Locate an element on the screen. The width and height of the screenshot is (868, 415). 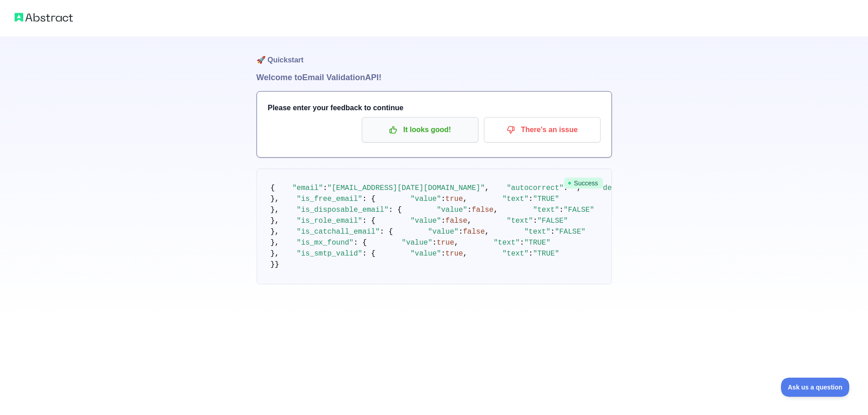
span: "autocorrect" is located at coordinates (535, 188).